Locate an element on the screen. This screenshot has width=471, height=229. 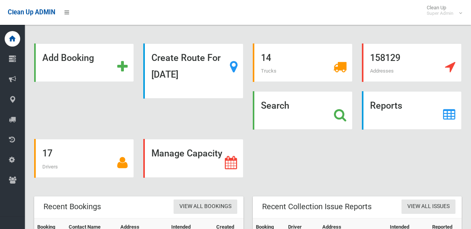
a: Add Booking is located at coordinates (84, 63).